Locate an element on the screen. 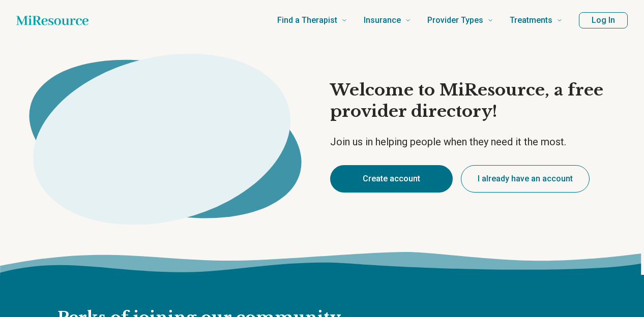 This screenshot has width=644, height=317. button: Create account is located at coordinates (391, 179).